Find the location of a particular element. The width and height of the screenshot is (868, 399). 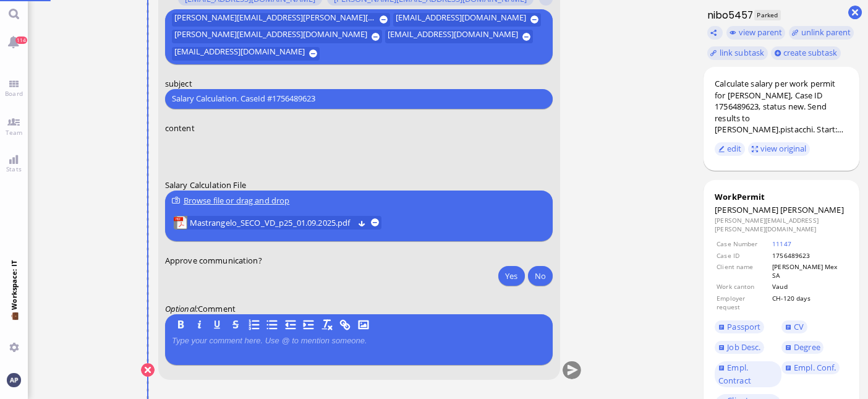

a: Degree is located at coordinates (802, 348).